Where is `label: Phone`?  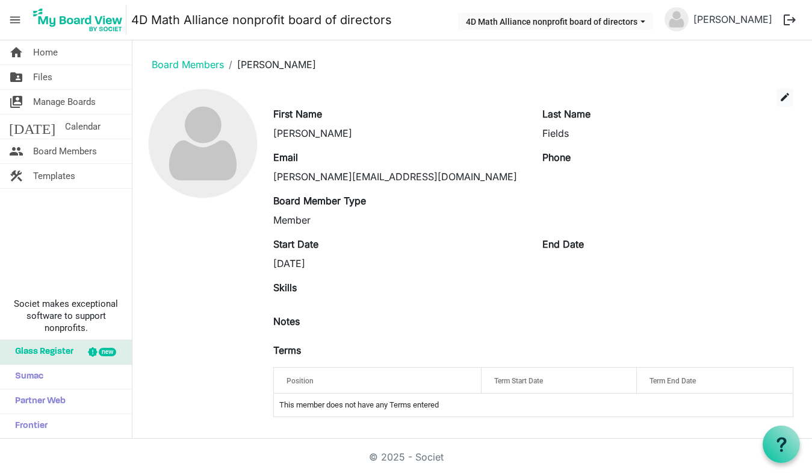 label: Phone is located at coordinates (557, 157).